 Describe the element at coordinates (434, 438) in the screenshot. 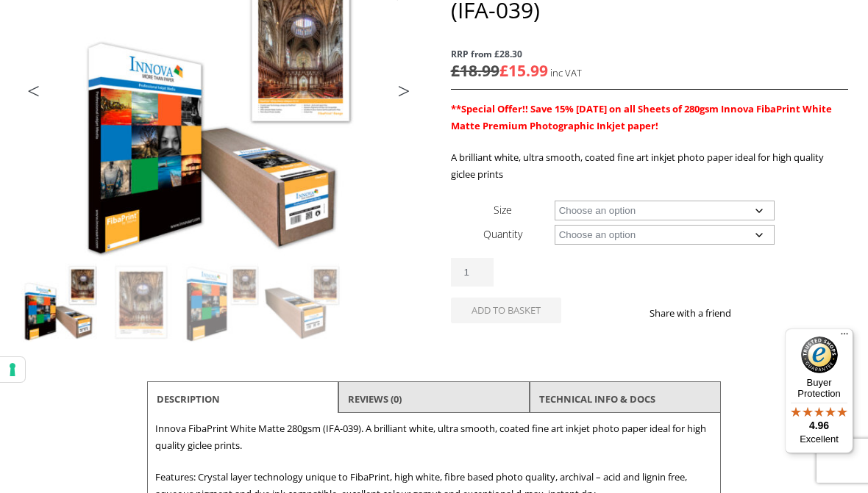

I see `p: Innova FibaPrint White Matte 280gsm (IFA-039). A brilliant white, ultra smooth, coated fine art i...` at that location.